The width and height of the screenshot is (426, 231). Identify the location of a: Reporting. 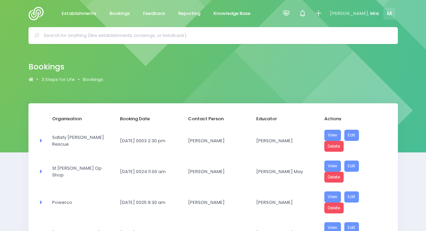
(190, 14).